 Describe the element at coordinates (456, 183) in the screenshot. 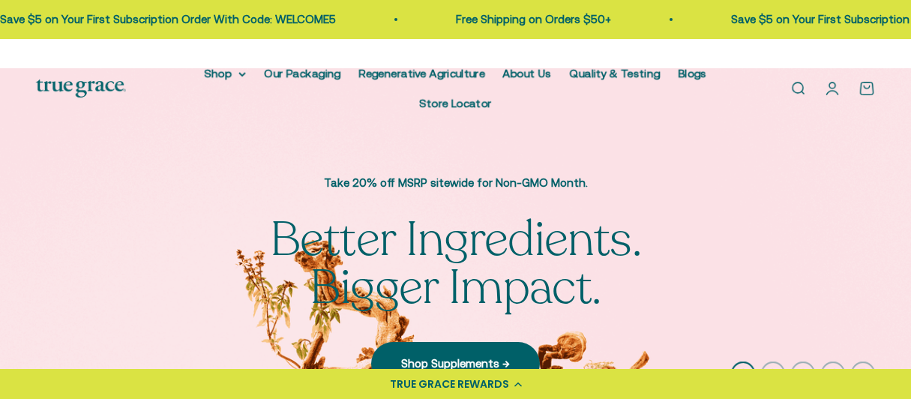

I see `p: Take 20% off MSRP sitewide for Non-GMO Month.` at that location.